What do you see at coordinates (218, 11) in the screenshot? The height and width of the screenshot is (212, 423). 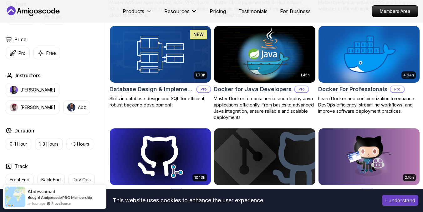 I see `a: Pricing` at bounding box center [218, 11].